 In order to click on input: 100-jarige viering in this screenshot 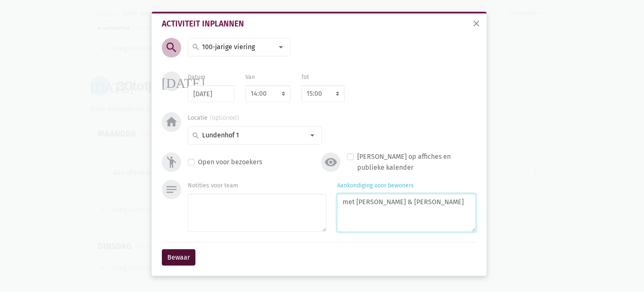, I will do `click(237, 47)`.